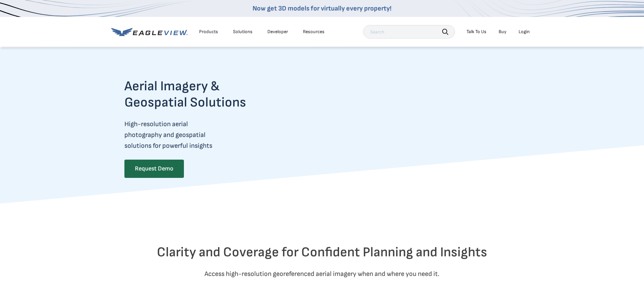  Describe the element at coordinates (476, 32) in the screenshot. I see `div: Talk To Us` at that location.